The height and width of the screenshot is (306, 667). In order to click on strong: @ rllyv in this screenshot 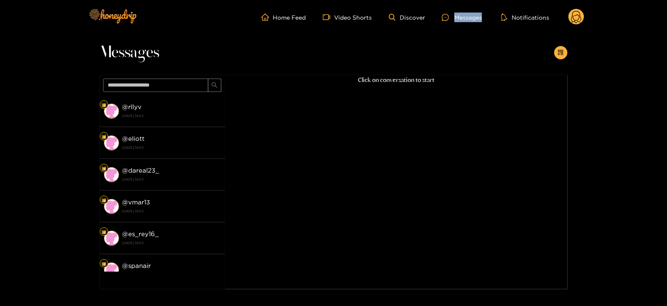, I will do `click(132, 107)`.